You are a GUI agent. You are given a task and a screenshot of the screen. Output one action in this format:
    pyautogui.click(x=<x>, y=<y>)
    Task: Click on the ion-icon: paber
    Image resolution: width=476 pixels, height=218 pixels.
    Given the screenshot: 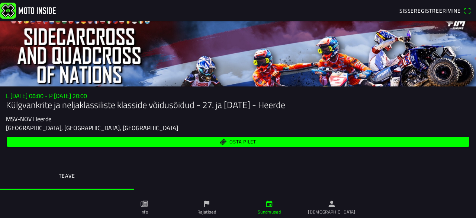 What is the action you would take?
    pyautogui.click(x=144, y=204)
    